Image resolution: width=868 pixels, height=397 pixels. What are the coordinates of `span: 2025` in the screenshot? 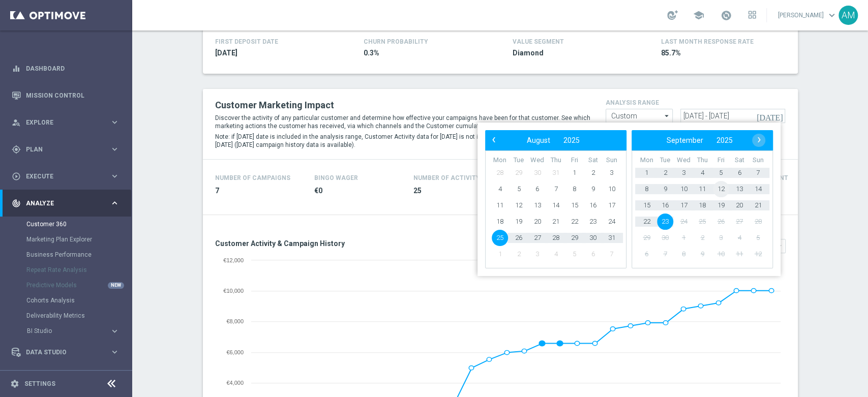 It's located at (571, 140).